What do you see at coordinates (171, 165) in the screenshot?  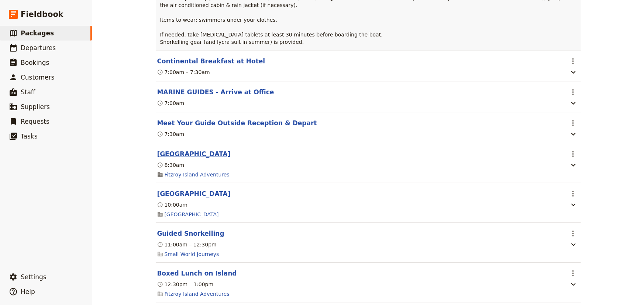 I see `div: 8:30am` at bounding box center [171, 165].